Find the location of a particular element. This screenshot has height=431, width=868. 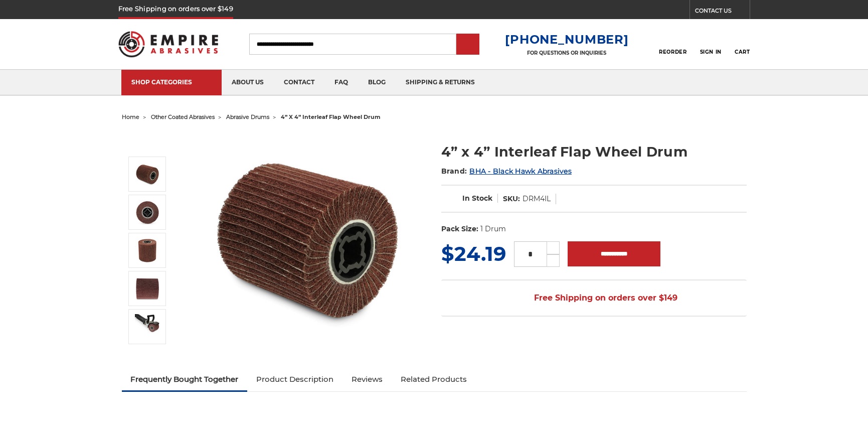

span: Cart is located at coordinates (742, 52).